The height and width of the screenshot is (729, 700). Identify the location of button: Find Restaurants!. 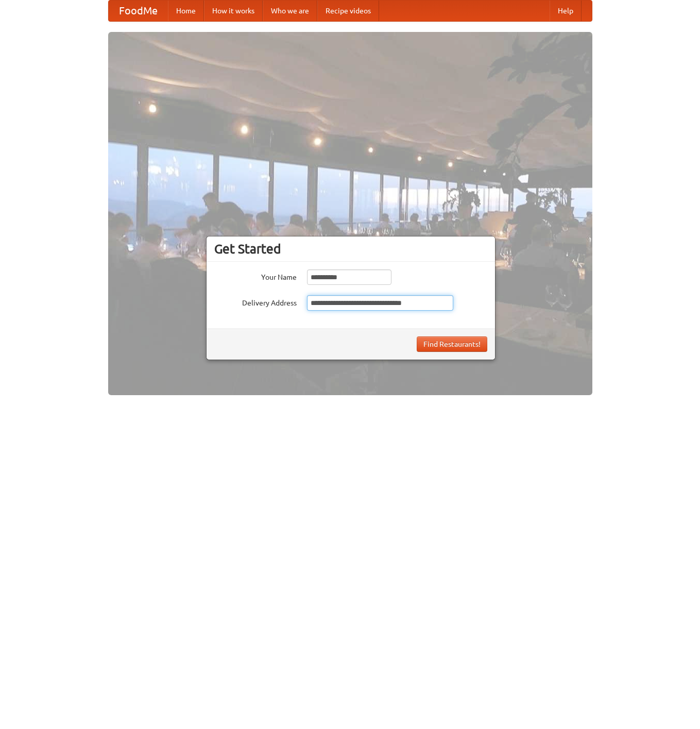
(452, 345).